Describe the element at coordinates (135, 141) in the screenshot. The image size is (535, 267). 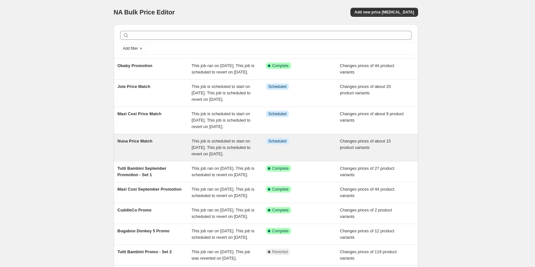
I see `span: Nuna Price Match` at that location.